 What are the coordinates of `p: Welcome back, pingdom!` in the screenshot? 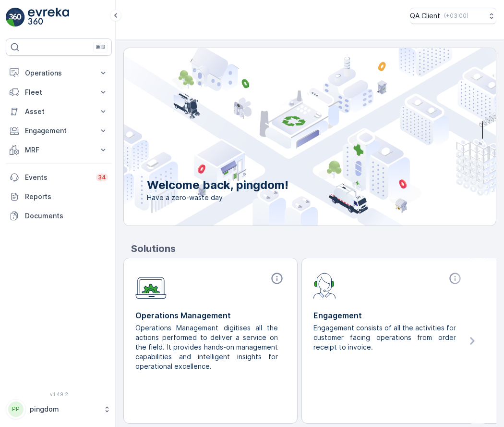 It's located at (217, 185).